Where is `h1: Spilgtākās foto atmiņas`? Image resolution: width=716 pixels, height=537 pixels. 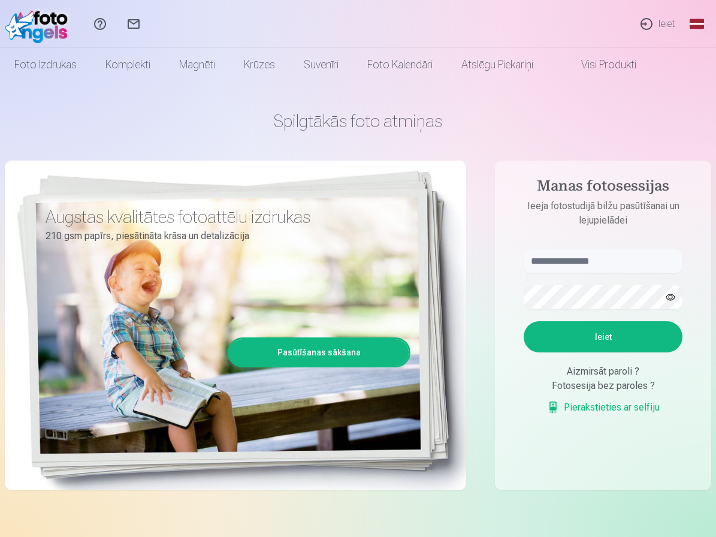
h1: Spilgtākās foto atmiņas is located at coordinates (358, 121).